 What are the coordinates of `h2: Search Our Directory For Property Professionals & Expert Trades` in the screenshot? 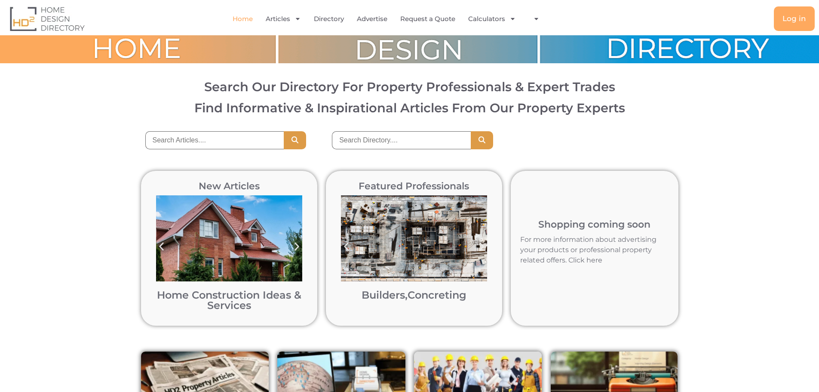 It's located at (410, 86).